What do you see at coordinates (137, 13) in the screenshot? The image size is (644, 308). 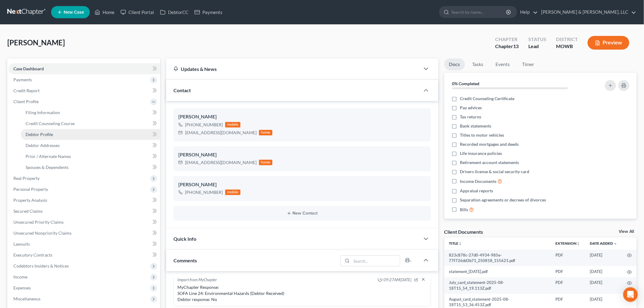 I see `a: Client Portal` at bounding box center [137, 13].